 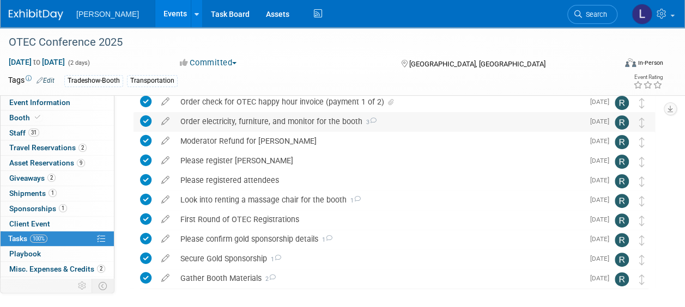 I want to click on span: 3, so click(x=370, y=122).